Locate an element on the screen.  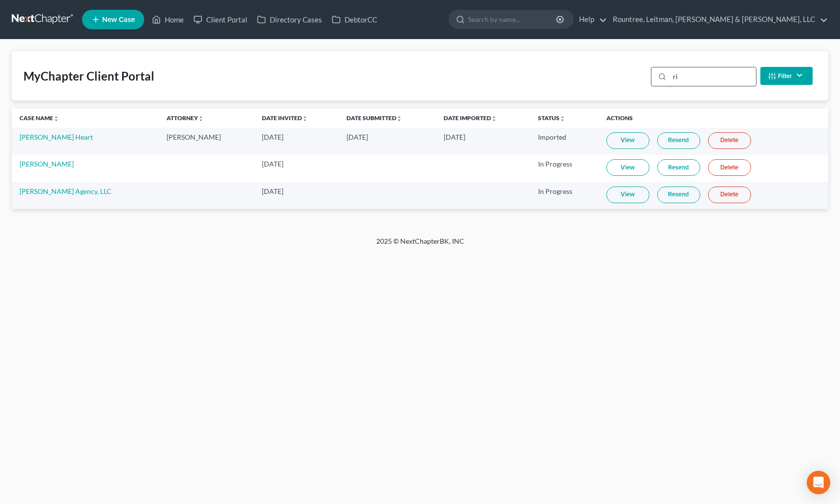
a: Home is located at coordinates (168, 19).